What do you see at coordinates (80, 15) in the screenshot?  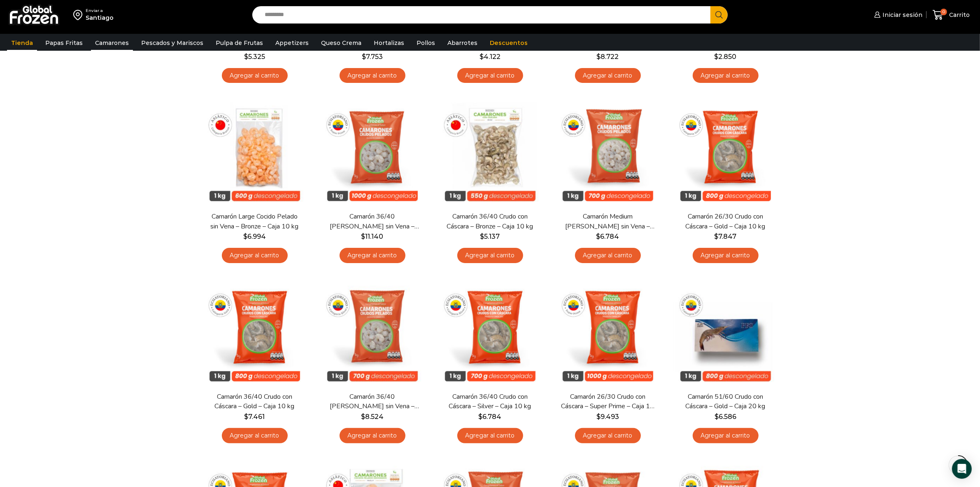 I see `img: address-field-icon.svg` at bounding box center [80, 15].